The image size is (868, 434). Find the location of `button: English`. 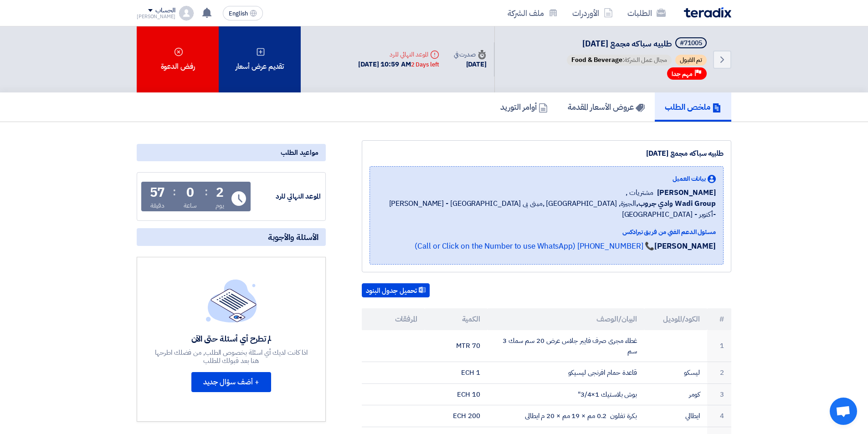

button: English is located at coordinates (243, 13).